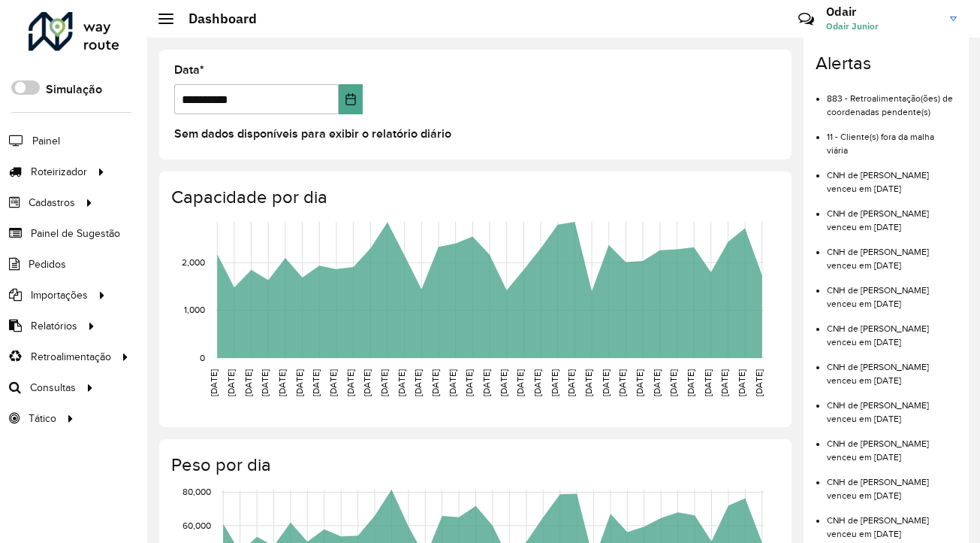 The image size is (980, 543). Describe the element at coordinates (892, 100) in the screenshot. I see `li: 883 - Retroalimentação(ões) de coordenadas pendente(s)` at that location.